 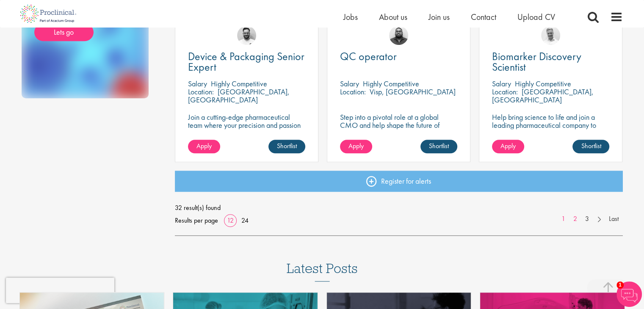 I want to click on a: 1, so click(x=563, y=219).